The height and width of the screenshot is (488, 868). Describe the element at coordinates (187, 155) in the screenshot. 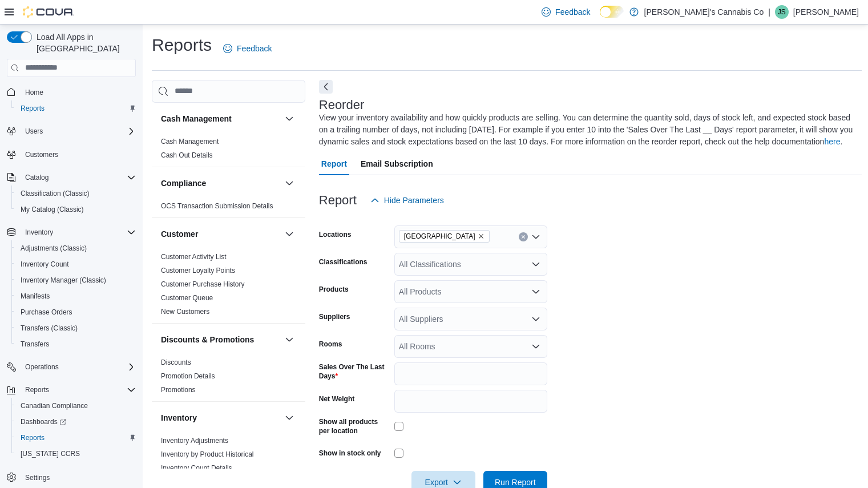

I see `span: Cash Out Details` at that location.